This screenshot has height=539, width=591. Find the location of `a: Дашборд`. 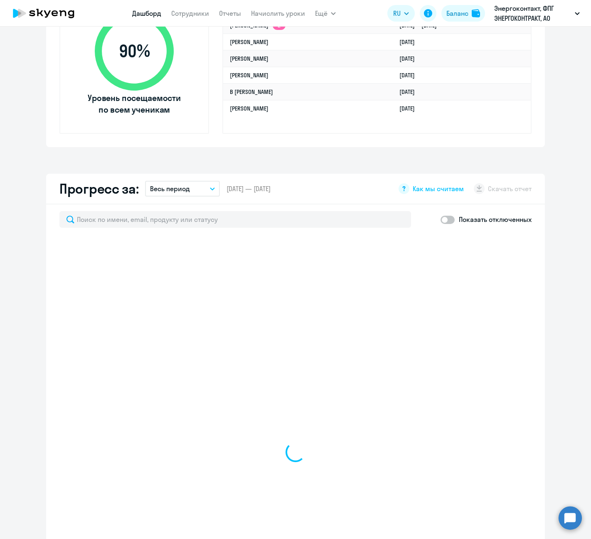

a: Дашборд is located at coordinates (147, 13).